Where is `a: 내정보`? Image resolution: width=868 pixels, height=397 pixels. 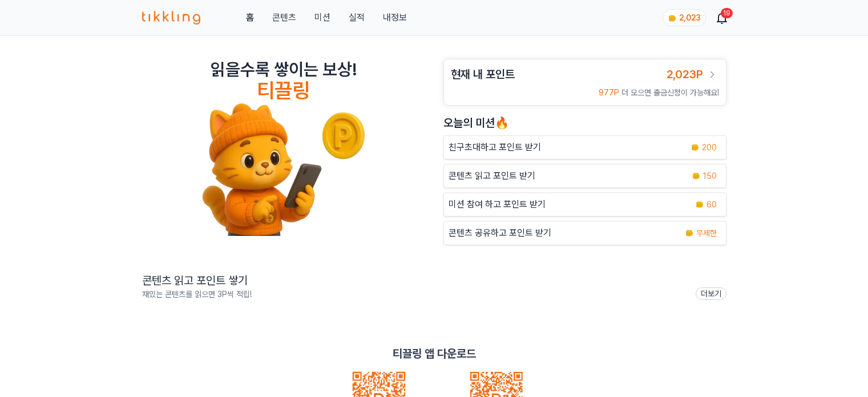
a: 내정보 is located at coordinates (395, 18).